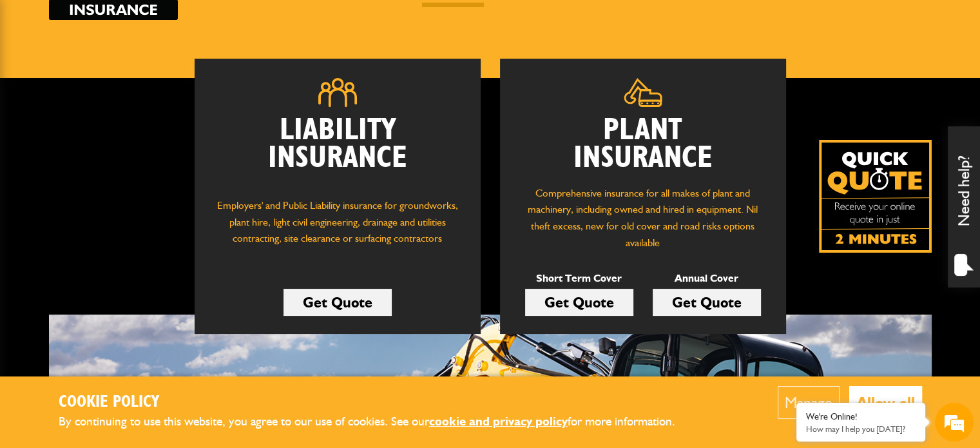 The height and width of the screenshot is (448, 980). Describe the element at coordinates (809, 402) in the screenshot. I see `button: Manage` at that location.